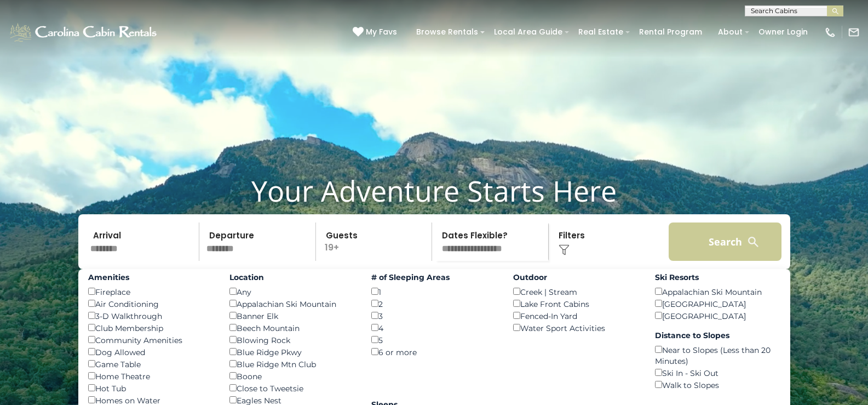  I want to click on div: Club Membership, so click(150, 328).